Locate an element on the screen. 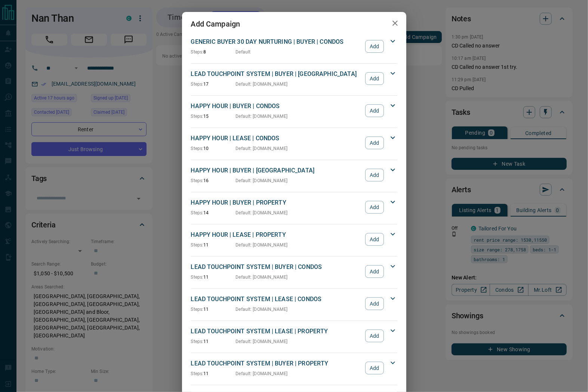 Image resolution: width=588 pixels, height=392 pixels. p: HAPPY HOUR | LEASE | CONDOS is located at coordinates (276, 138).